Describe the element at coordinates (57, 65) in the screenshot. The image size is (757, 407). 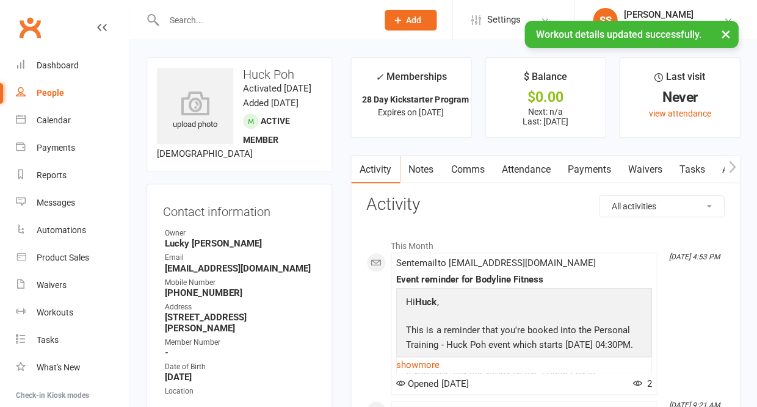
I see `div: Dashboard` at that location.